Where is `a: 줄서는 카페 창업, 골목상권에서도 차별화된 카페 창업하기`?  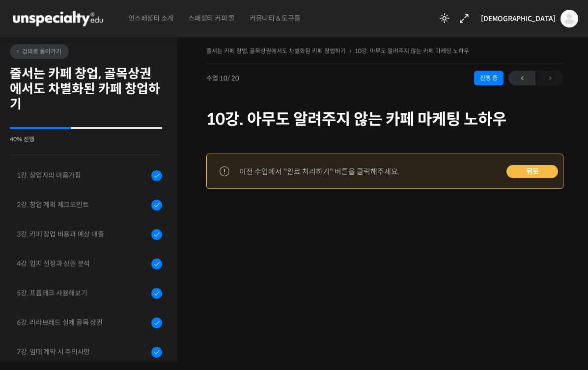 a: 줄서는 카페 창업, 골목상권에서도 차별화된 카페 창업하기 is located at coordinates (276, 51).